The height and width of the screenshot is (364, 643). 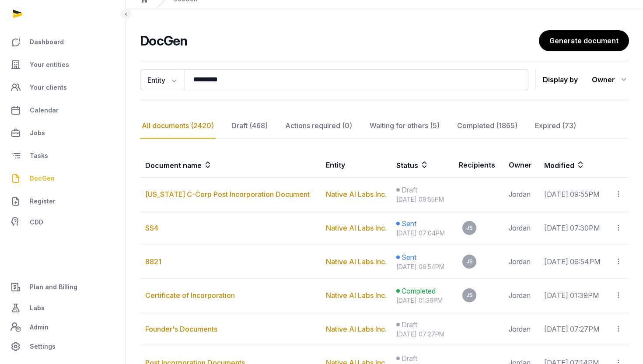 I want to click on th: Document name, so click(x=230, y=165).